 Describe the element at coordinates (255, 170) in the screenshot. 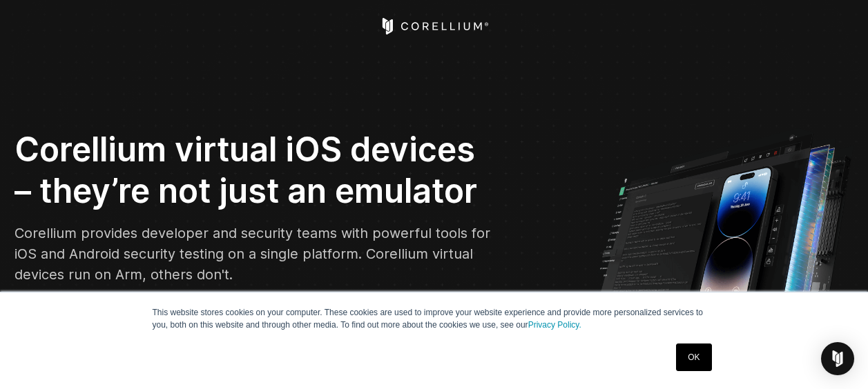

I see `h2: Corellium virtual iOS devices – they’re not just an emulator` at that location.